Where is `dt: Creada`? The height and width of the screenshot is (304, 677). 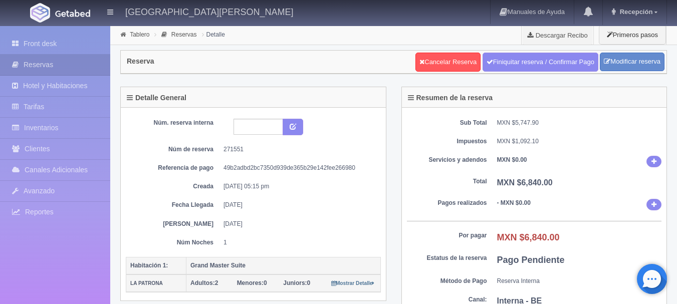 dt: Creada is located at coordinates (173, 186).